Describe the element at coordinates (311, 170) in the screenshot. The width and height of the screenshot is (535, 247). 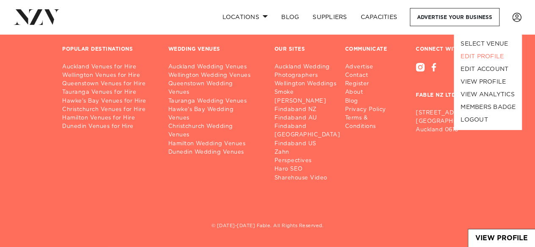
I see `a: Haro SEO` at that location.